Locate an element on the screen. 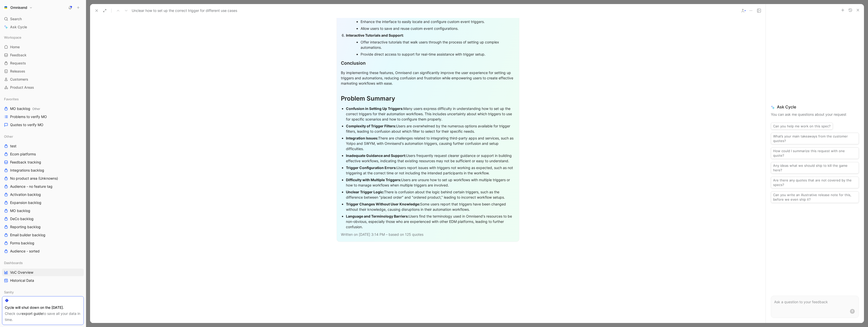 Image resolution: width=868 pixels, height=327 pixels. button: What’s your main takeaways from the customer quotes? is located at coordinates (815, 138).